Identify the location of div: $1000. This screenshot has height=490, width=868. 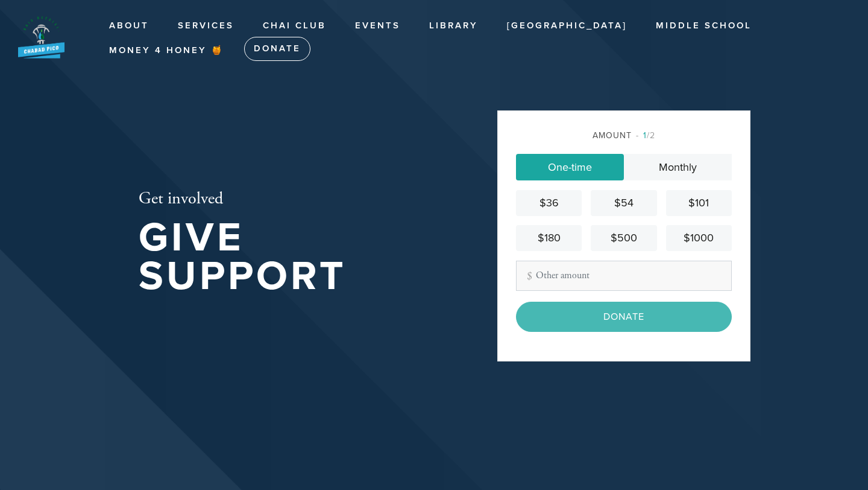
(699, 238).